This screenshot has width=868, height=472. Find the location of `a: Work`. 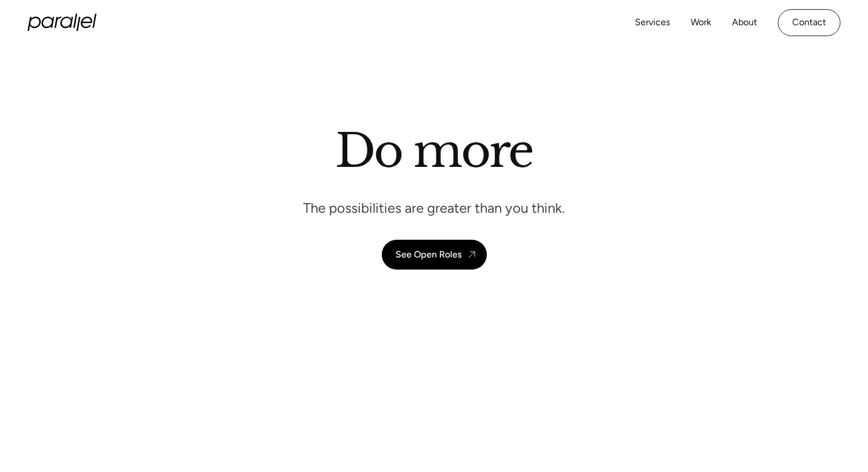

a: Work is located at coordinates (701, 23).